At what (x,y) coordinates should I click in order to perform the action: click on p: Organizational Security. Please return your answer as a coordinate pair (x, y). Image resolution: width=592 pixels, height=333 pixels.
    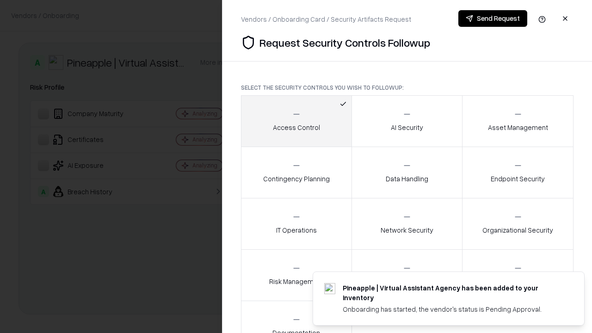
    Looking at the image, I should click on (518, 230).